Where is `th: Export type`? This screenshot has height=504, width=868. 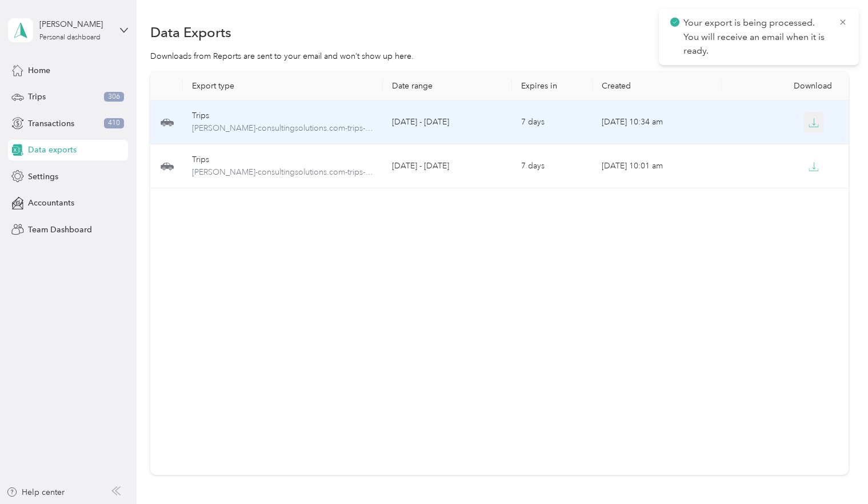 th: Export type is located at coordinates (283, 87).